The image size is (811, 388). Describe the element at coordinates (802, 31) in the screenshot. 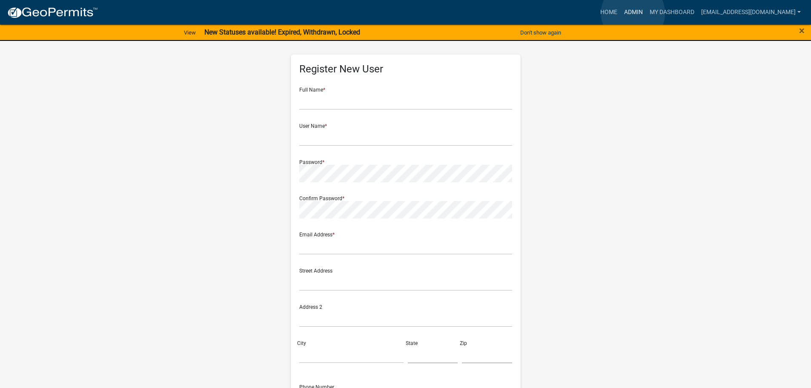

I see `button: Close` at that location.